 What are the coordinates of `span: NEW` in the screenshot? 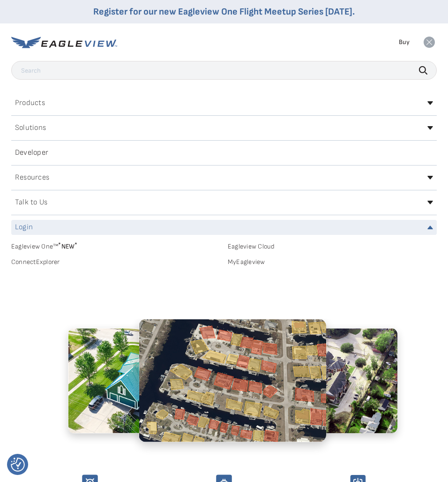 It's located at (67, 246).